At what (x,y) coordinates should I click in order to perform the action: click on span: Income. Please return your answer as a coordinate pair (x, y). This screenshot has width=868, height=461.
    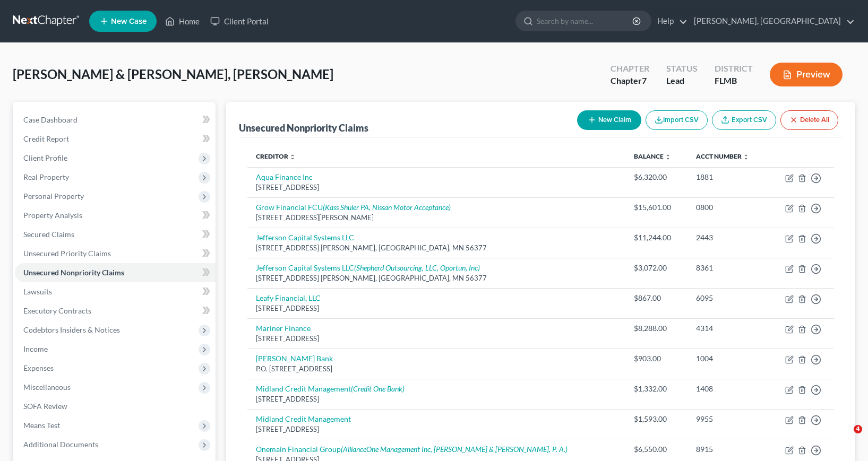
    Looking at the image, I should click on (36, 349).